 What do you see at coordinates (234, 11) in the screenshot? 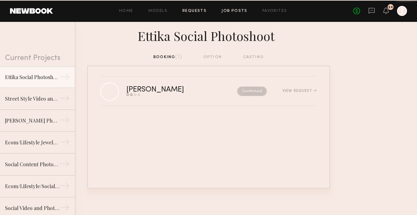
I see `a: Job Posts` at bounding box center [234, 11].